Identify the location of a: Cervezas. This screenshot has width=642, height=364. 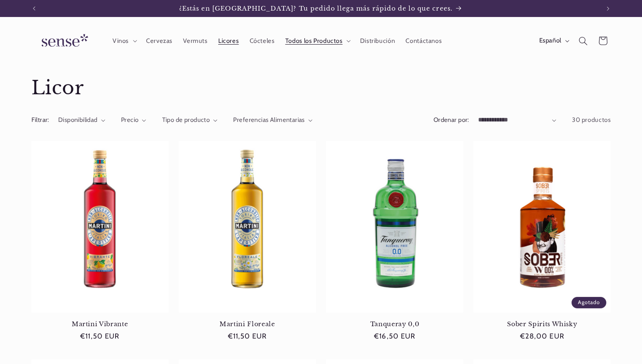
(159, 40).